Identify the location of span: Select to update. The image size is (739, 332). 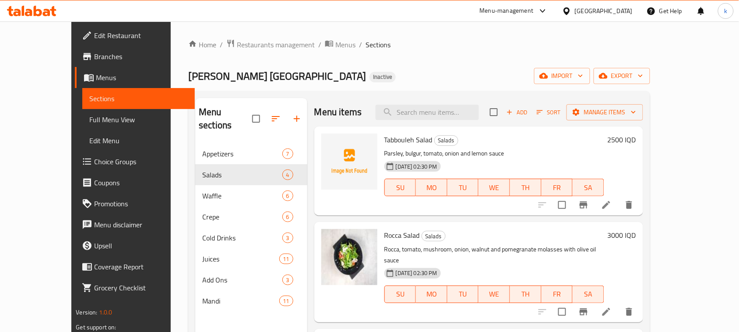
(562, 312).